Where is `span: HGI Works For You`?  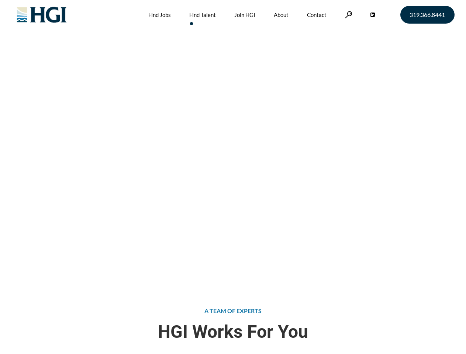 span: HGI Works For You is located at coordinates (233, 332).